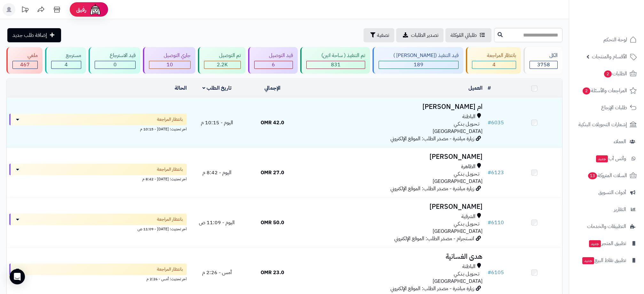  Describe the element at coordinates (24, 60) in the screenshot. I see `a: ملغي 467` at that location.